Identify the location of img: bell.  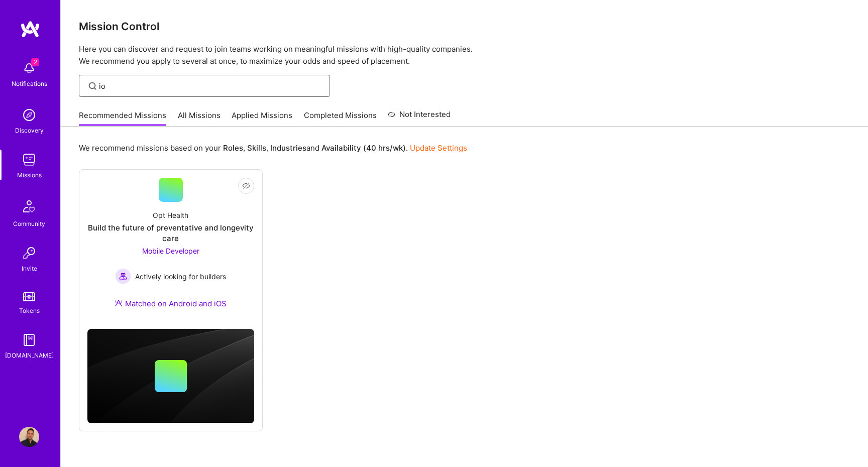
(29, 68).